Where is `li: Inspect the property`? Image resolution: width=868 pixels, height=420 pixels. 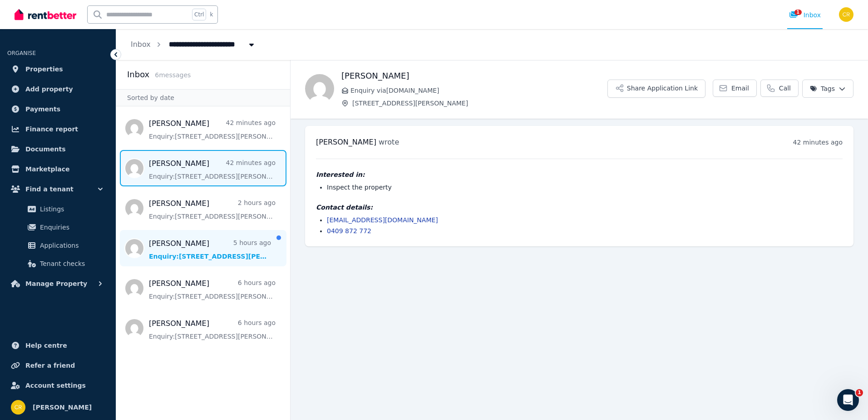 li: Inspect the property is located at coordinates (585, 187).